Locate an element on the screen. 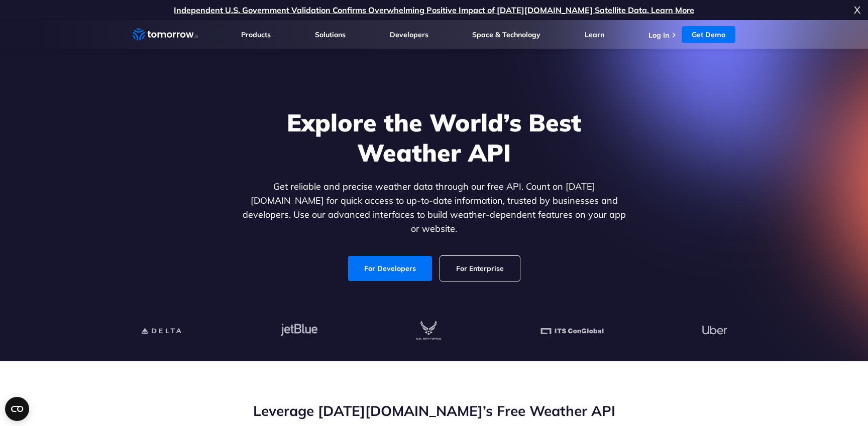 The width and height of the screenshot is (868, 426). a: Log In is located at coordinates (658, 36).